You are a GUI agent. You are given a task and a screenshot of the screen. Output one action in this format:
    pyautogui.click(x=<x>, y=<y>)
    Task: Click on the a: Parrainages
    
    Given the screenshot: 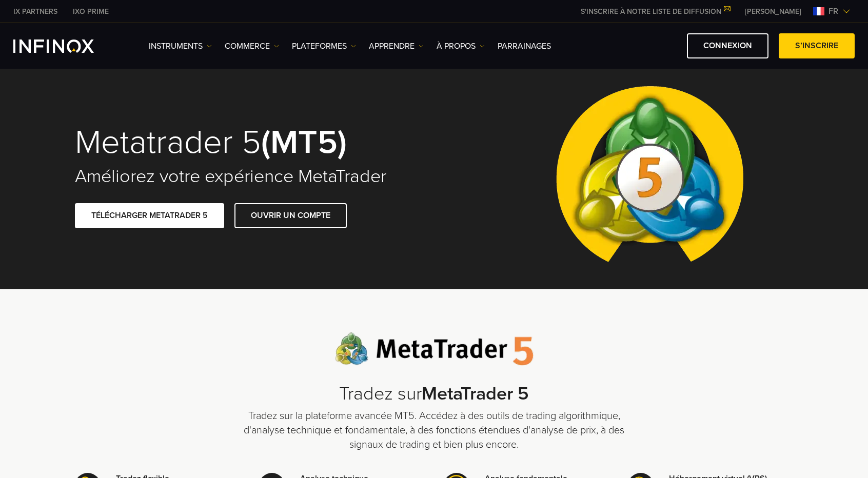 What is the action you would take?
    pyautogui.click(x=524, y=46)
    